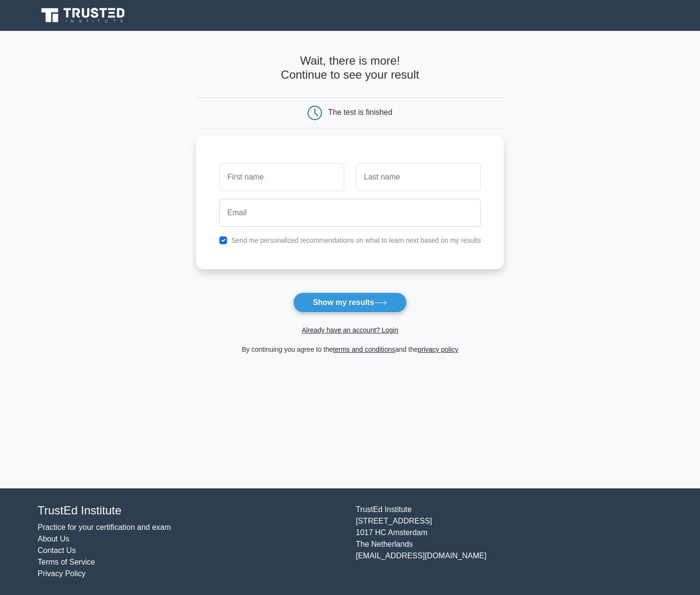 The image size is (700, 595). What do you see at coordinates (418, 177) in the screenshot?
I see `input: Last name` at bounding box center [418, 177].